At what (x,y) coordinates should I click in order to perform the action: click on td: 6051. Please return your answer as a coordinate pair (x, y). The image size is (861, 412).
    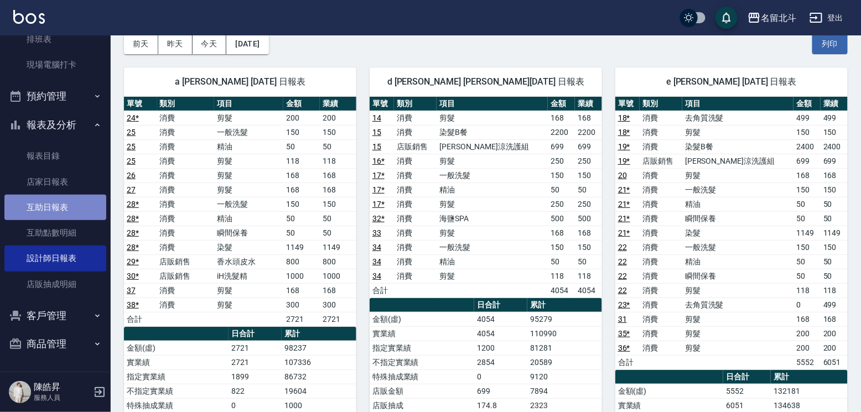
    Looking at the image, I should click on (833, 362).